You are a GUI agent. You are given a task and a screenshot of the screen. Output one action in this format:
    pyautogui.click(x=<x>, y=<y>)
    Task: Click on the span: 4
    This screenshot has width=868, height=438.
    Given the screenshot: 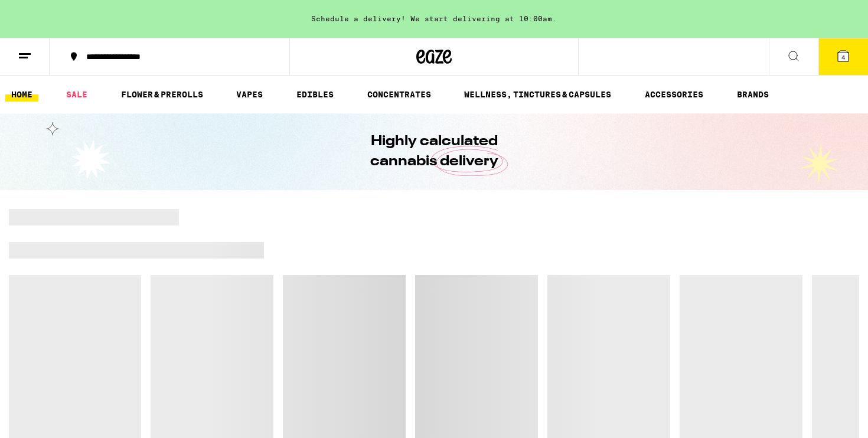 What is the action you would take?
    pyautogui.click(x=843, y=58)
    